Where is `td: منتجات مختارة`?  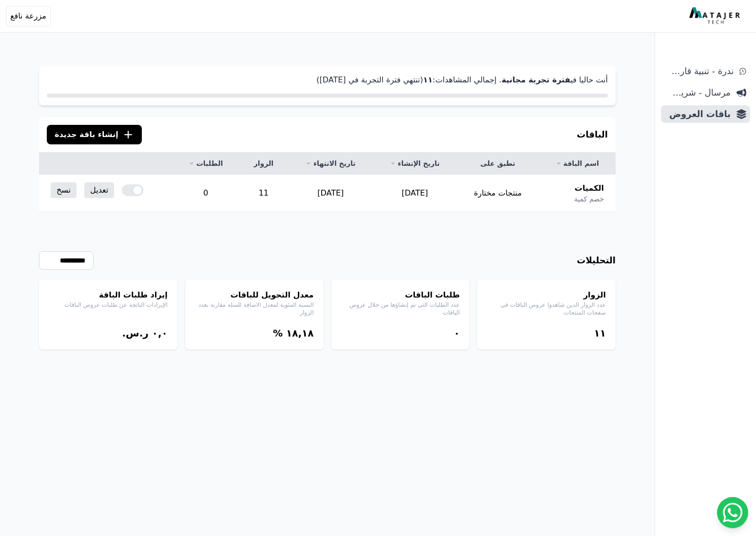
td: منتجات مختارة is located at coordinates (498, 193).